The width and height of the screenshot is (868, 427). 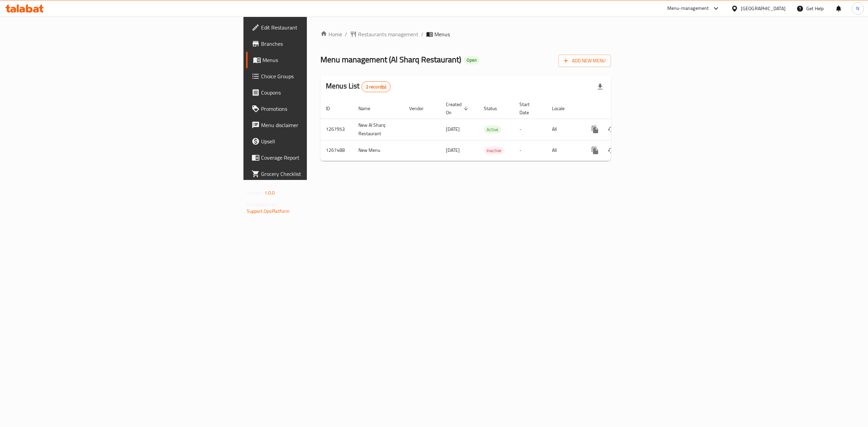 What do you see at coordinates (322, 141) in the screenshot?
I see `span: Upsell` at bounding box center [322, 141].